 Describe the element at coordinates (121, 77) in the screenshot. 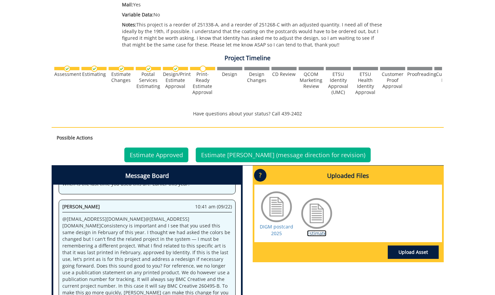

I see `div: Estimate Changes` at that location.